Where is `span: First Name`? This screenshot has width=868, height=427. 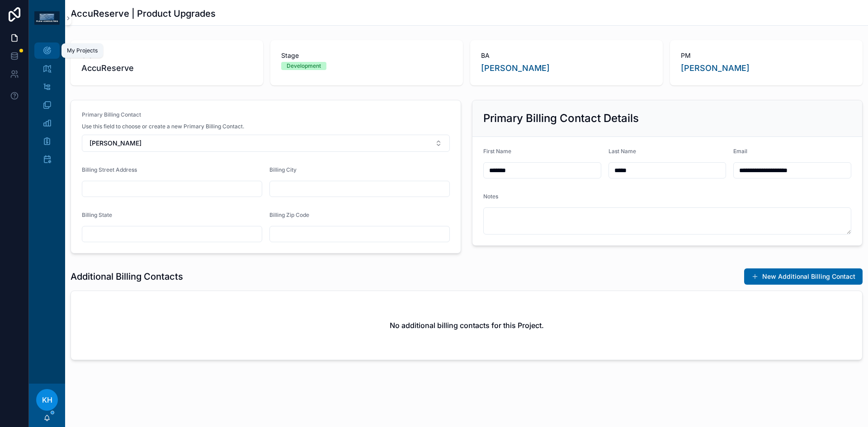 span: First Name is located at coordinates (497, 151).